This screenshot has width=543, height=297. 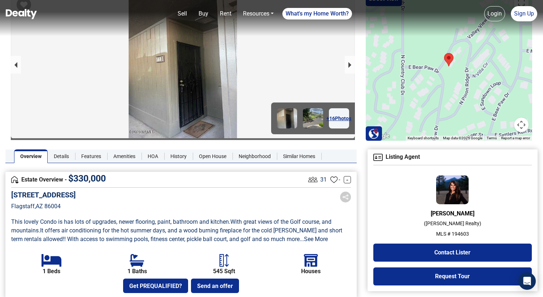 I want to click on span: It offers air conditioning for the hot summer days, and a wood burning fireplace for the cold [PE..., so click(x=177, y=235).